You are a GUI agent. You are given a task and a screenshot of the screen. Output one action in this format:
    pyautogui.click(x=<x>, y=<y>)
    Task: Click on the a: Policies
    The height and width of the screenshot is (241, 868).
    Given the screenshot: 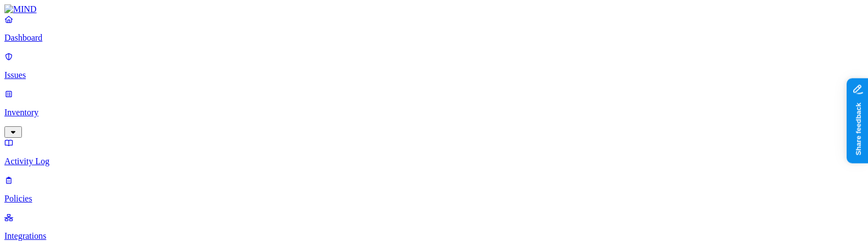 What is the action you would take?
    pyautogui.click(x=434, y=189)
    